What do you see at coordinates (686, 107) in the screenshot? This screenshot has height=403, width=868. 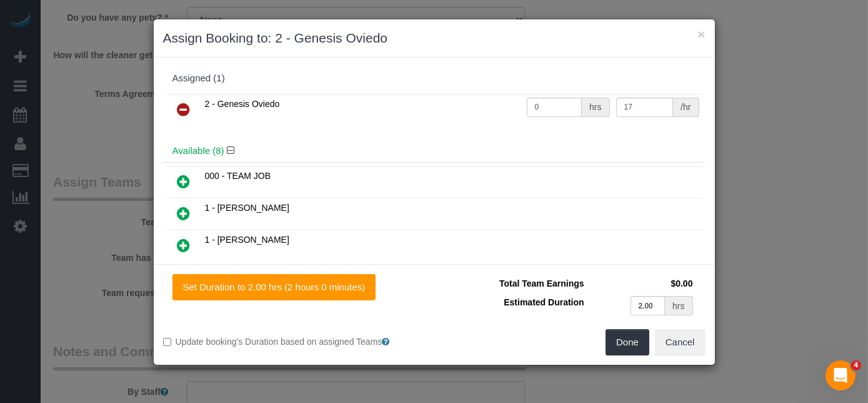 I see `div: /hr` at bounding box center [686, 107].